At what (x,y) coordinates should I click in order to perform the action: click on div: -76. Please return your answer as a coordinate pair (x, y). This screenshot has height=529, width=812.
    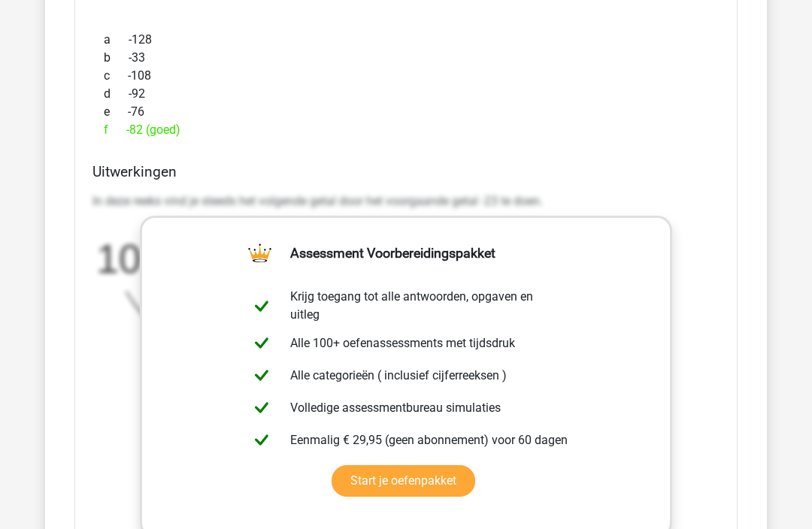
    Looking at the image, I should click on (406, 113).